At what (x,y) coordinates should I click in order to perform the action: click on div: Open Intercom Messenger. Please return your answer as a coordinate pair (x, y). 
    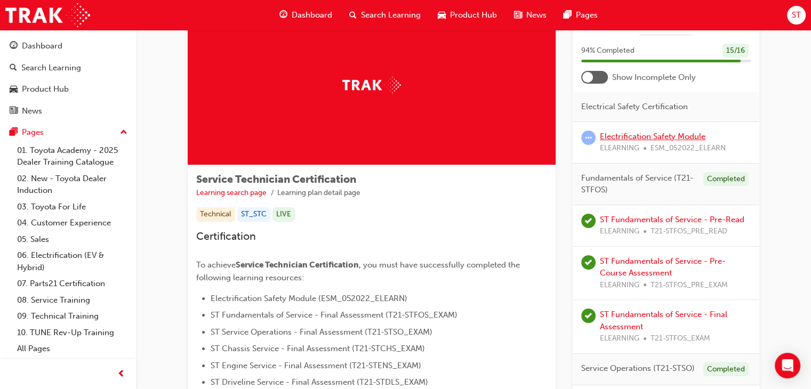
    Looking at the image, I should click on (788, 366).